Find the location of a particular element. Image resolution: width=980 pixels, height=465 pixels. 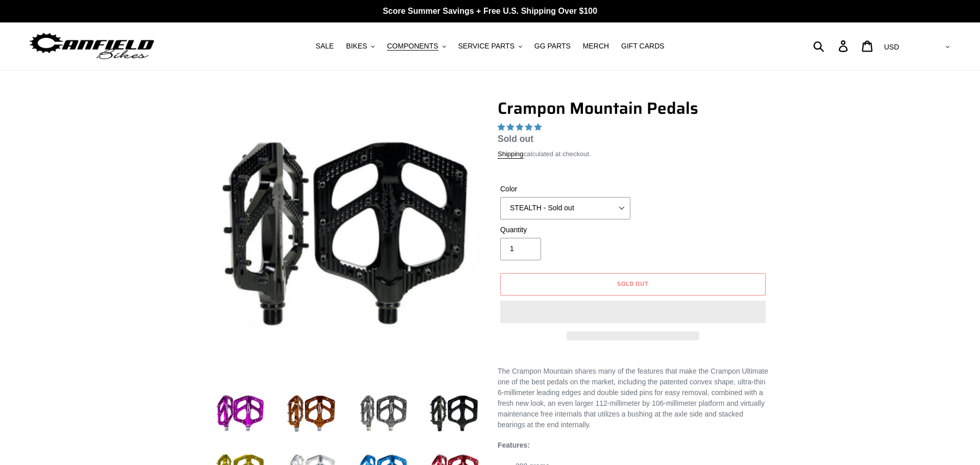

img: Load image into Gallery viewer, purple is located at coordinates (240, 414).